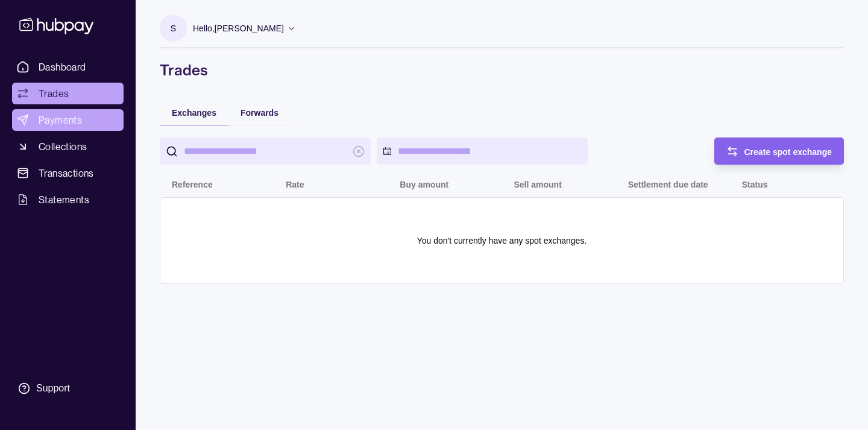 The image size is (868, 430). What do you see at coordinates (68, 147) in the screenshot?
I see `a: Collections` at bounding box center [68, 147].